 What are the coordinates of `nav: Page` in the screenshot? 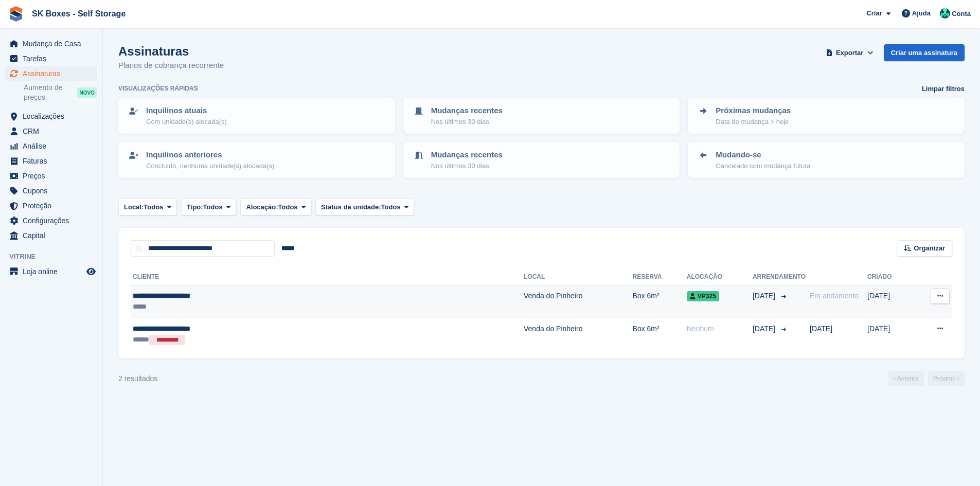 It's located at (926, 378).